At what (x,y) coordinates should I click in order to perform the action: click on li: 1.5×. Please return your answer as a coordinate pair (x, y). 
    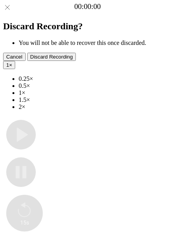
    Looking at the image, I should click on (95, 100).